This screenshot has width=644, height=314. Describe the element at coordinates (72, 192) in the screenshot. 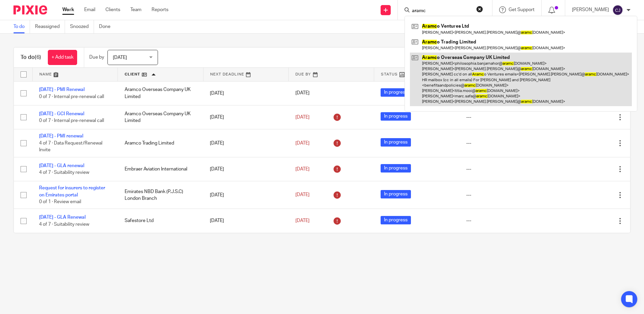

I see `a: Request for insurers to register on Emirates portal` at that location.